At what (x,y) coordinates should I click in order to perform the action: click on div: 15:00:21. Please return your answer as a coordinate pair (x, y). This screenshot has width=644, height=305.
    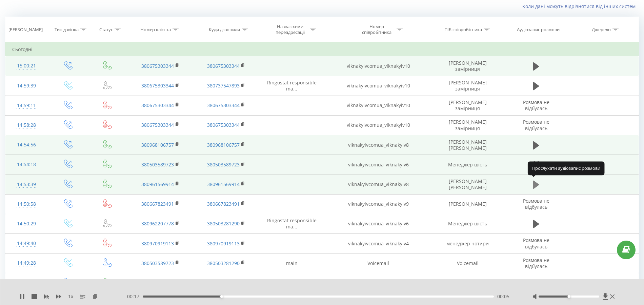
    Looking at the image, I should click on (26, 66).